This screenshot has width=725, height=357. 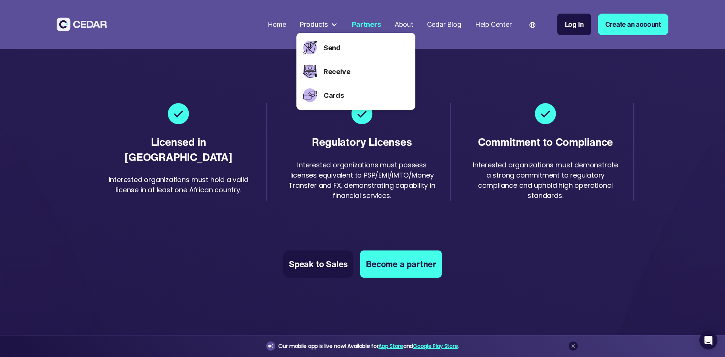 I want to click on div: About, so click(x=404, y=24).